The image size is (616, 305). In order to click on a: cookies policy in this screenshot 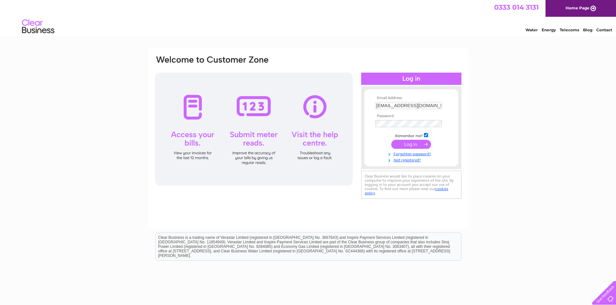, I will do `click(406, 191)`.